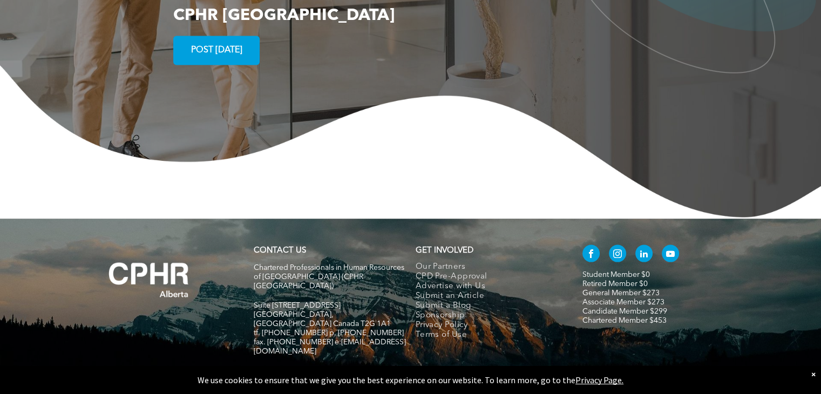  Describe the element at coordinates (487, 306) in the screenshot. I see `a: Submit a Blog` at that location.